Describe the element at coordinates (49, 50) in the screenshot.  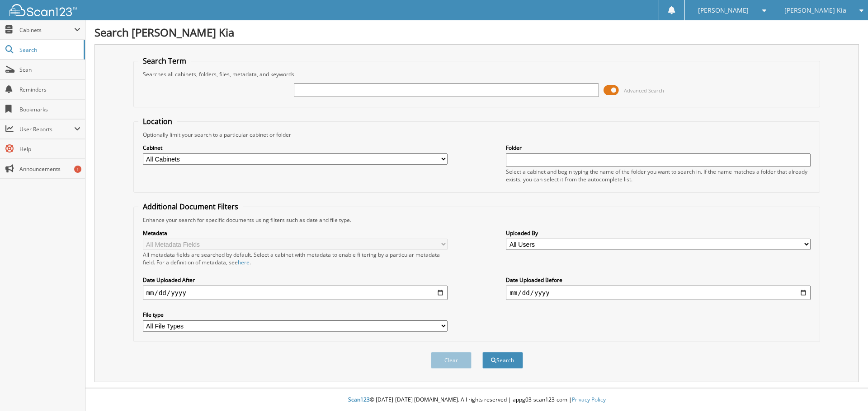
I see `span: Search` at that location.